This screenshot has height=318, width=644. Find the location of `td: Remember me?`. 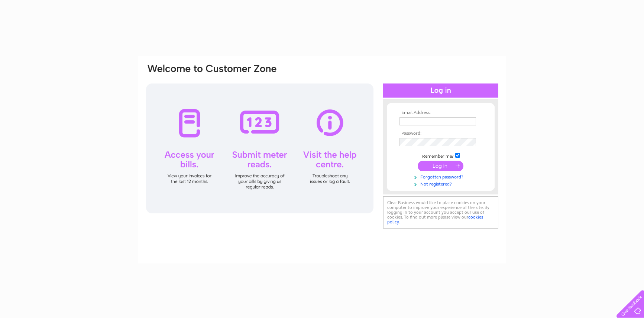

td: Remember me? is located at coordinates (441, 156).